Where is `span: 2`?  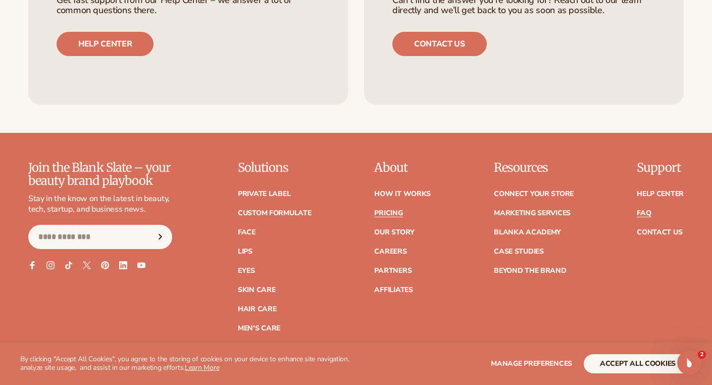 span: 2 is located at coordinates (702, 354).